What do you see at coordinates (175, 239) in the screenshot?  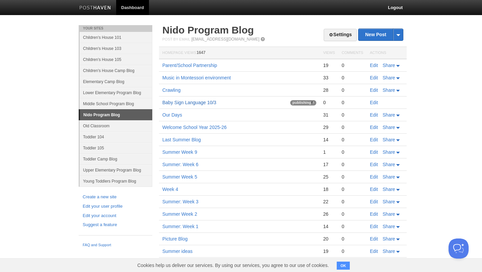 I see `a: Picture Blog` at bounding box center [175, 239].